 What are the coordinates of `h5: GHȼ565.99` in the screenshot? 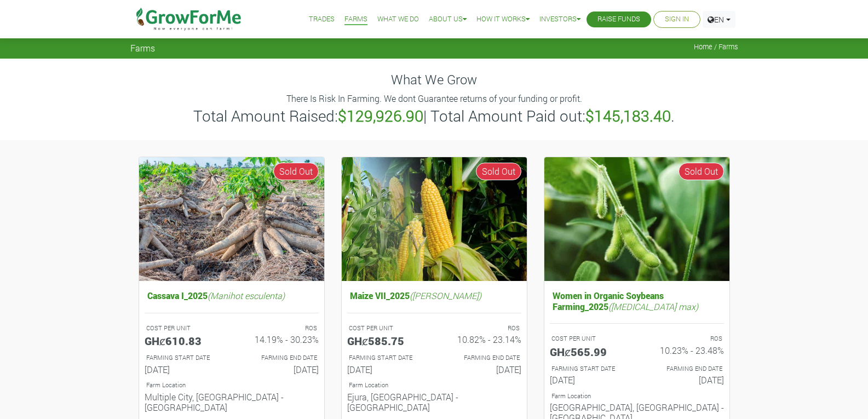 It's located at (589, 351).